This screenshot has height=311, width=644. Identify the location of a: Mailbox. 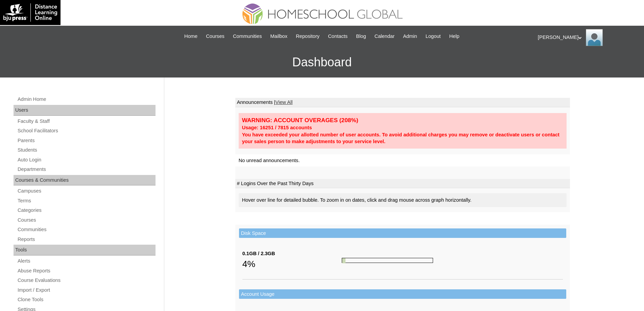
(279, 36).